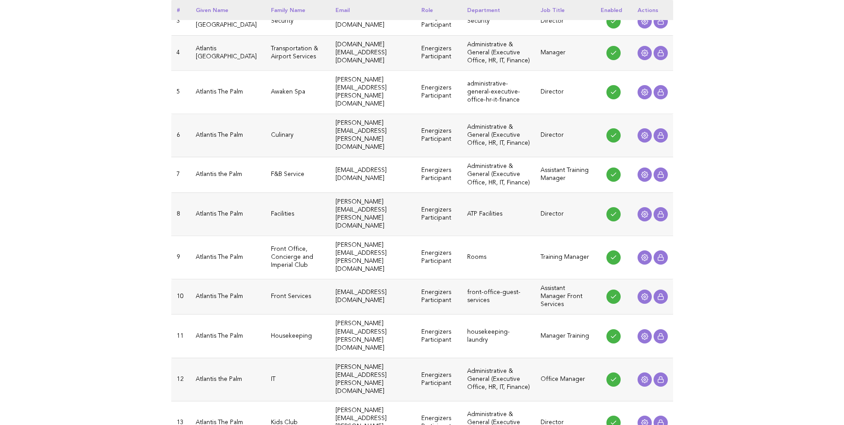 Image resolution: width=844 pixels, height=425 pixels. What do you see at coordinates (298, 257) in the screenshot?
I see `td: Front Office, Concierge and Imperial Club` at bounding box center [298, 257].